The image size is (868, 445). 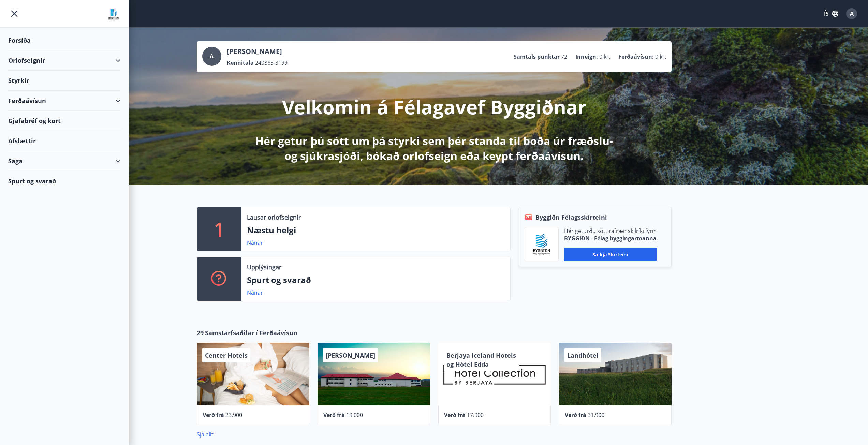 I want to click on span: Berjaya Iceland Hotels og Hótel Edda, so click(x=481, y=360).